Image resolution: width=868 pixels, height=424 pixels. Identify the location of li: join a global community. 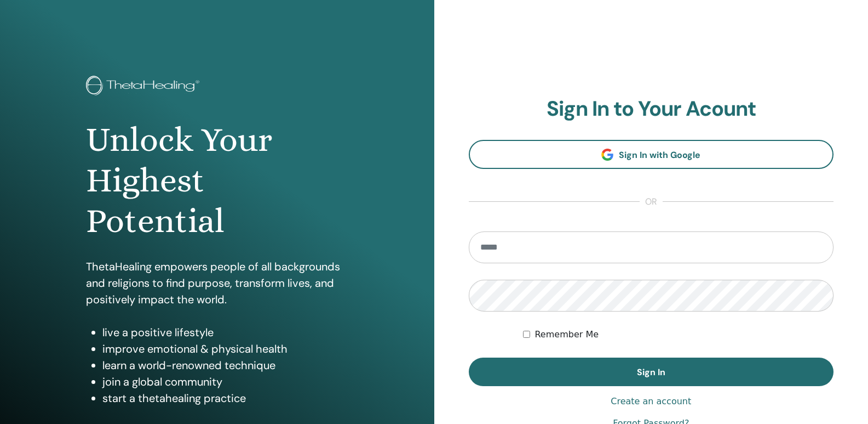
(225, 381).